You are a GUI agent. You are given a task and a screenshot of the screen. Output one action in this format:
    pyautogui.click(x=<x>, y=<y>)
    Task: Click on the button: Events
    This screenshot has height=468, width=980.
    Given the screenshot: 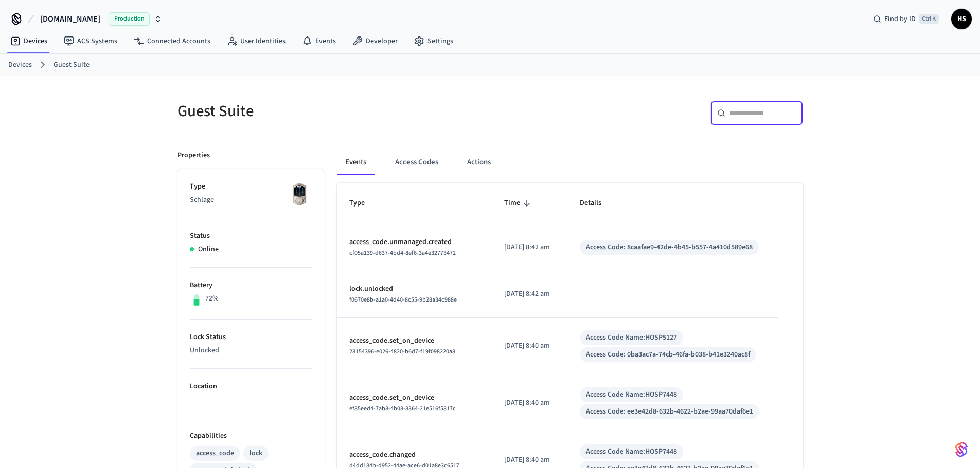 What is the action you would take?
    pyautogui.click(x=356, y=162)
    